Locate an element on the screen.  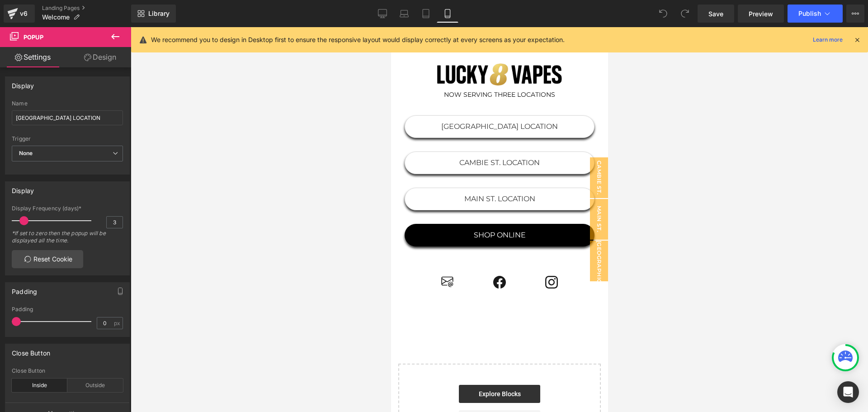
a: Learn more is located at coordinates (828, 40).